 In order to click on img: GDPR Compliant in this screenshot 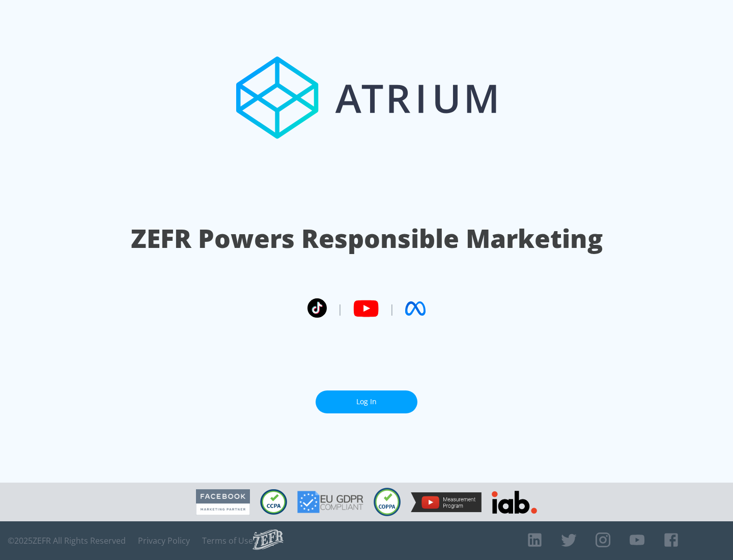, I will do `click(330, 502)`.